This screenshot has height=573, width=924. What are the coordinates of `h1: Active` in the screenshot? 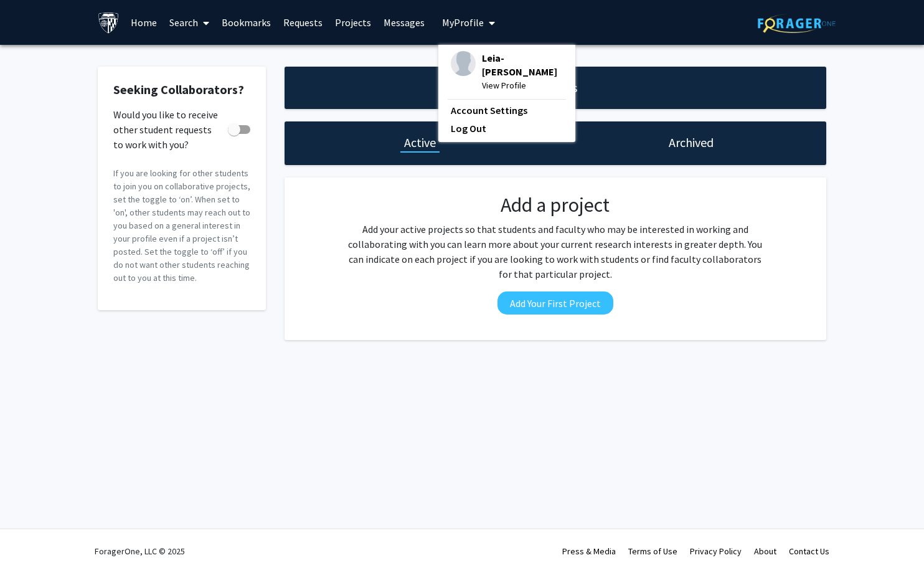 It's located at (419, 143).